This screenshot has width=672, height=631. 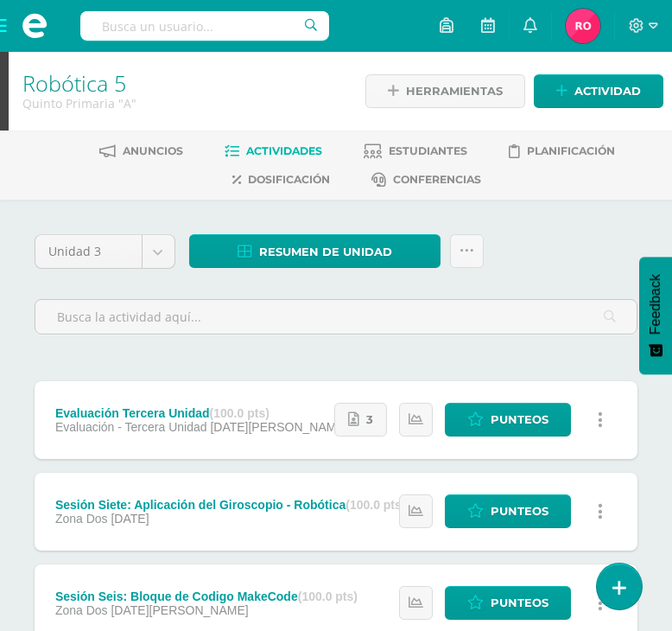 I want to click on a: Herramientas, so click(x=445, y=91).